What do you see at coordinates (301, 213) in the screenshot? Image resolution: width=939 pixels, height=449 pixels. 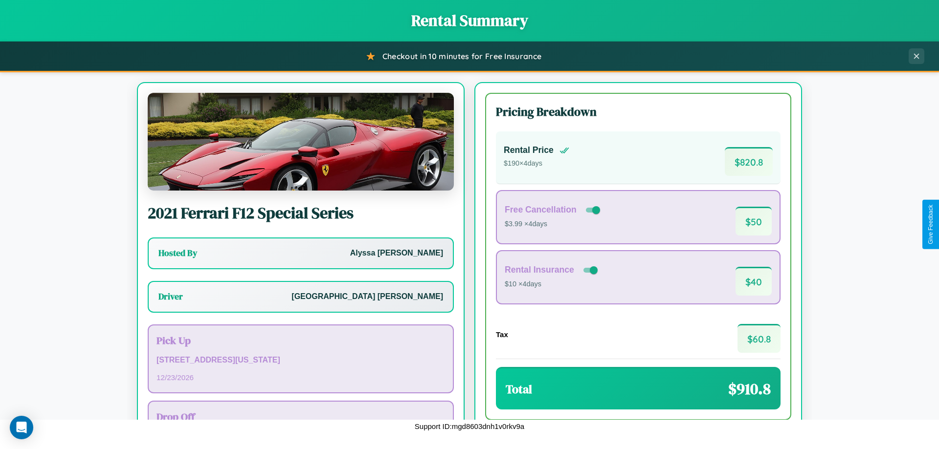 I see `h2: 2021 Ferrari F12 Special Series` at bounding box center [301, 213].